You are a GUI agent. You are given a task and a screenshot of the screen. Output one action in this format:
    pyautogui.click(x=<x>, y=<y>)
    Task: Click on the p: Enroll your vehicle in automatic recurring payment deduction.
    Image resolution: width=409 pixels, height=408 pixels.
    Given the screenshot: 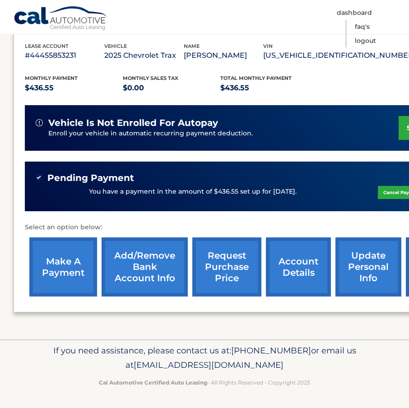 What is the action you would take?
    pyautogui.click(x=223, y=134)
    